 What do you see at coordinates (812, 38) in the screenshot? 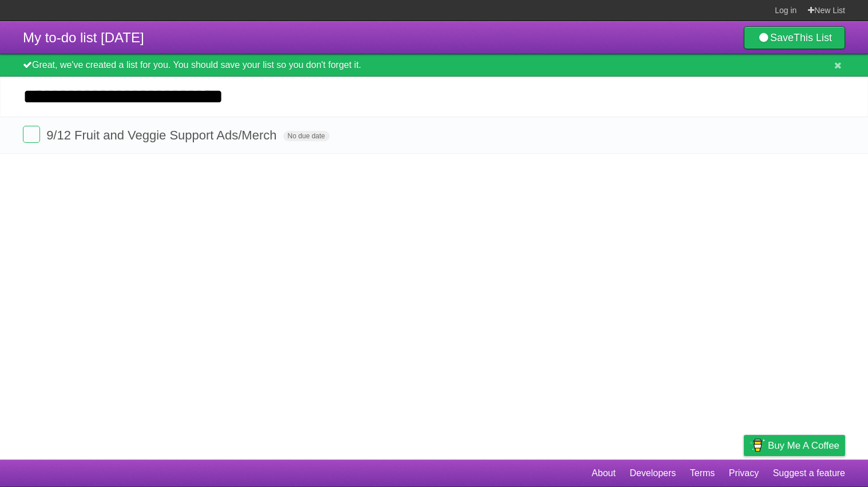
I see `b: This List` at bounding box center [812, 38].